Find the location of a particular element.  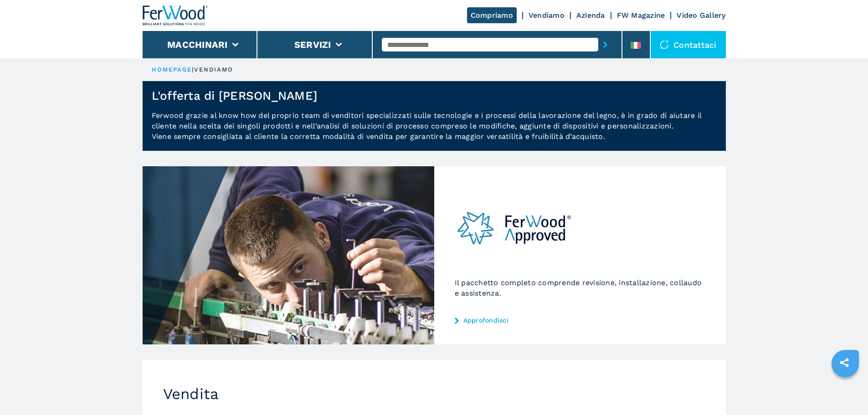

a: Approfondisci is located at coordinates (580, 320).